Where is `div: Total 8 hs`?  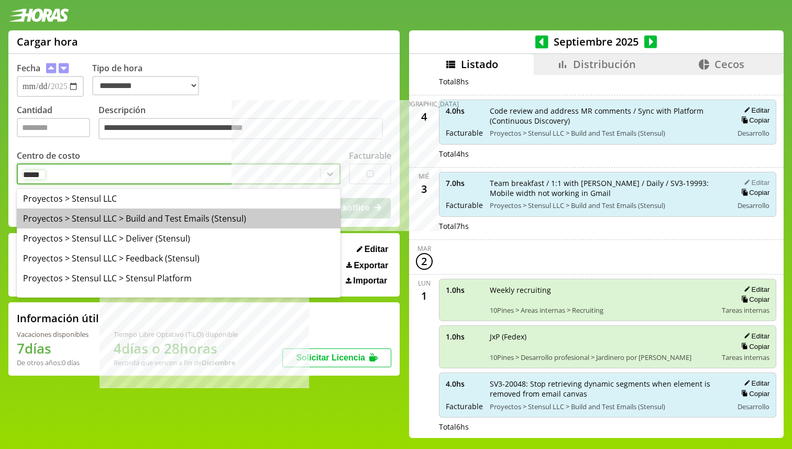
div: Total 8 hs is located at coordinates (608, 81).